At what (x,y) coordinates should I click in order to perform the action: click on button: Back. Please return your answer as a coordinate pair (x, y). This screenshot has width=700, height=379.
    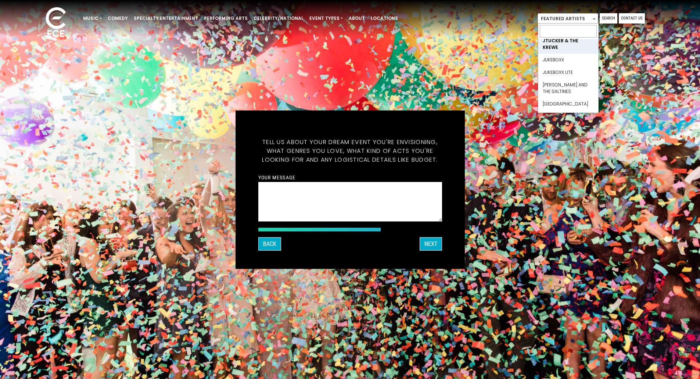
    Looking at the image, I should click on (270, 244).